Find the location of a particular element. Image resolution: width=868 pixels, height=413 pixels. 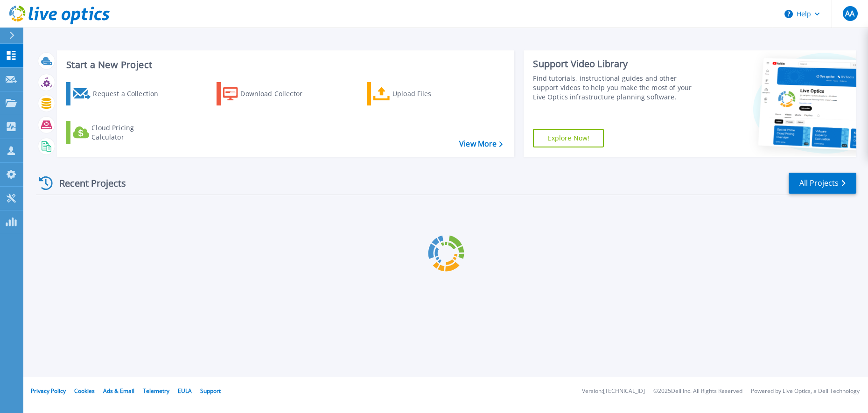

li: © 2025 Dell Inc. All Rights Reserved is located at coordinates (697, 391).